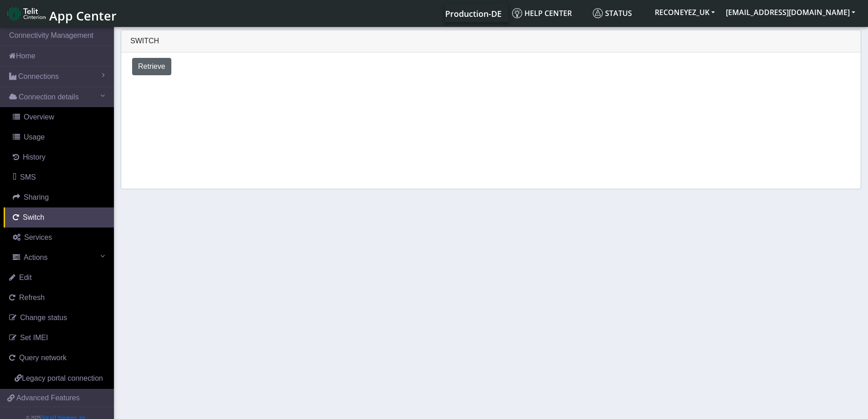 This screenshot has height=419, width=868. What do you see at coordinates (59, 218) in the screenshot?
I see `a: Switch` at bounding box center [59, 218].